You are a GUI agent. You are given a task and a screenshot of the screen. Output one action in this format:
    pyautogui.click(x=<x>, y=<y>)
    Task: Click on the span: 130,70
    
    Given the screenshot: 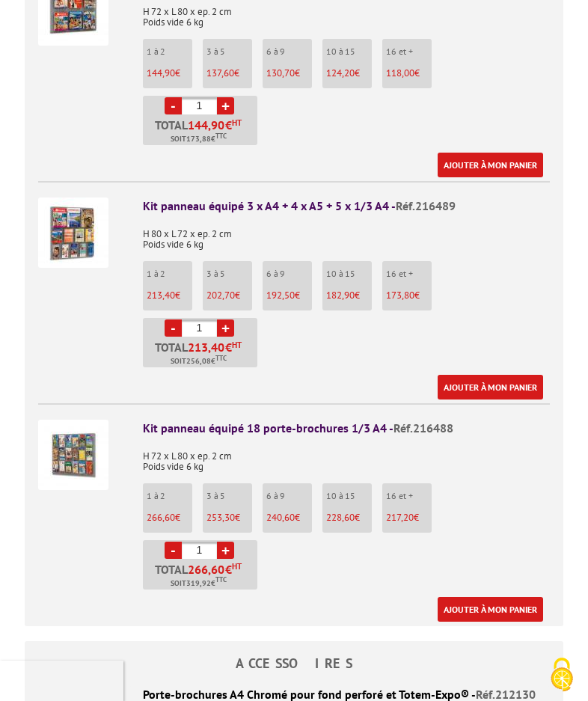 What is the action you would take?
    pyautogui.click(x=281, y=72)
    